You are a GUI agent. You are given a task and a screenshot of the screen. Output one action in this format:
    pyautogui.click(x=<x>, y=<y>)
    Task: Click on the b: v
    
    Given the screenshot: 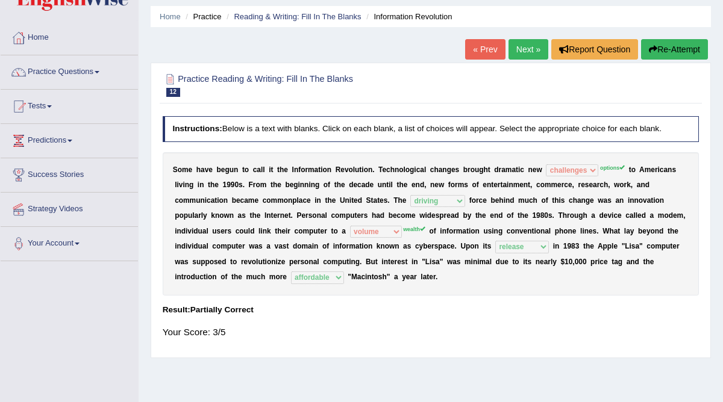 What is the action you would take?
    pyautogui.click(x=207, y=170)
    